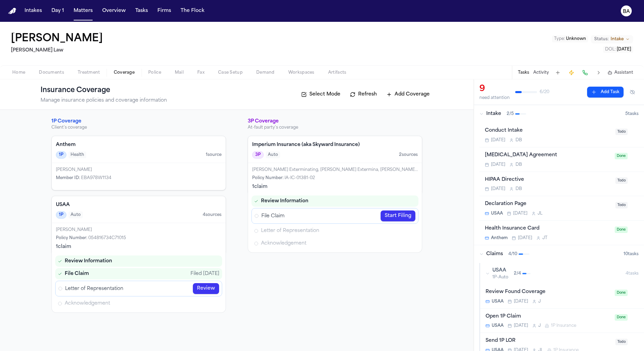  What do you see at coordinates (155, 73) in the screenshot?
I see `span: Police` at bounding box center [155, 73].